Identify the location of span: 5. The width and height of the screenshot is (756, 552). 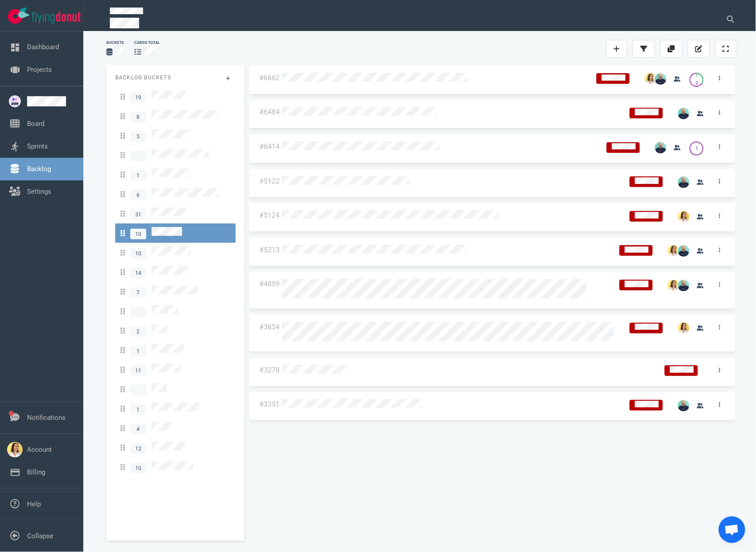
(138, 137).